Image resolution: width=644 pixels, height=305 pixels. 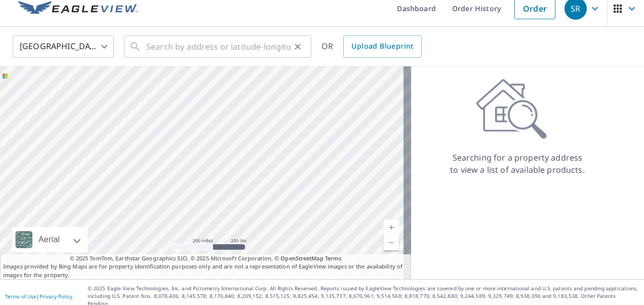 What do you see at coordinates (205, 259) in the screenshot?
I see `span: © 2025 TomTom, Earthstar Geographics SIO, © 2025 Microsoft Corporation, ©` at bounding box center [205, 259].